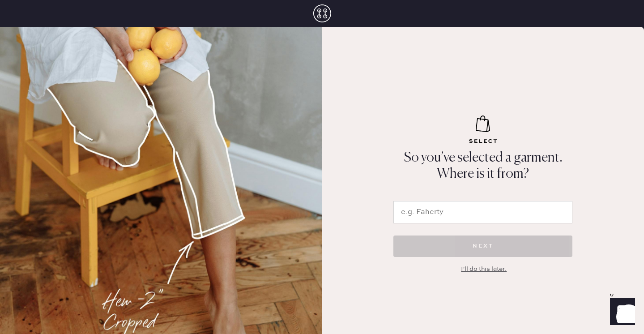  I want to click on p: So you’ve selected a garment. Where is it from?, so click(483, 166).